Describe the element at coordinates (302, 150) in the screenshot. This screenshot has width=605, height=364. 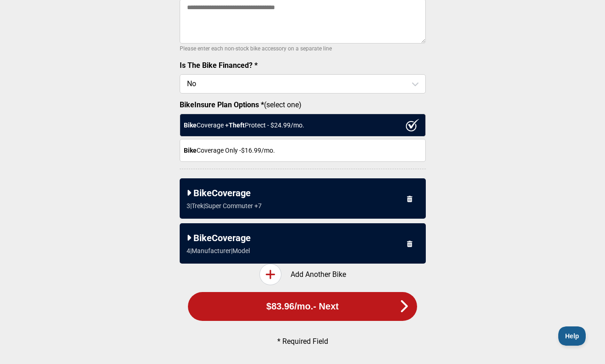
I see `div: Coverage Only - $16.99 /mo.` at that location.